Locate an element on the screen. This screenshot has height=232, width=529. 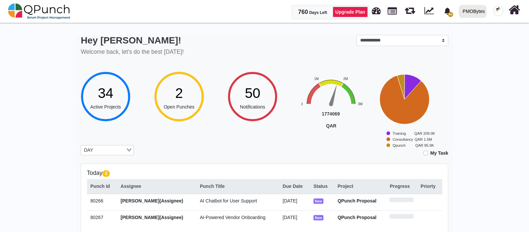
span: Active Projects is located at coordinates (106, 107).